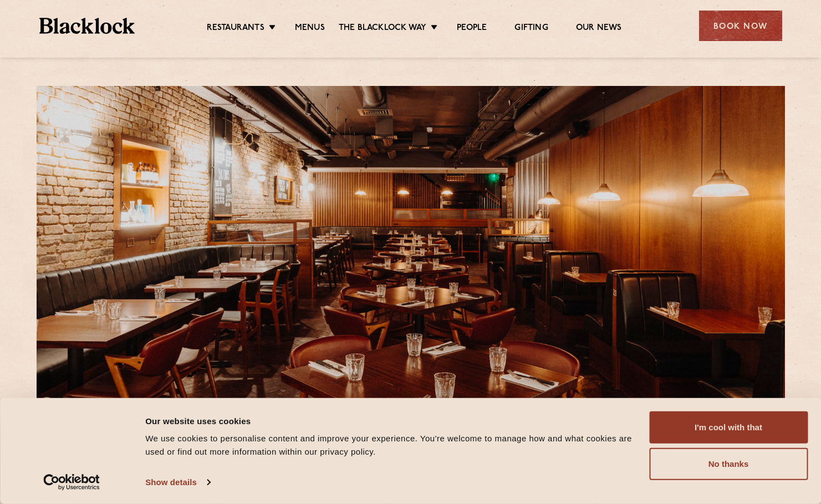 This screenshot has height=504, width=821. I want to click on button: I'm cool with that, so click(729, 427).